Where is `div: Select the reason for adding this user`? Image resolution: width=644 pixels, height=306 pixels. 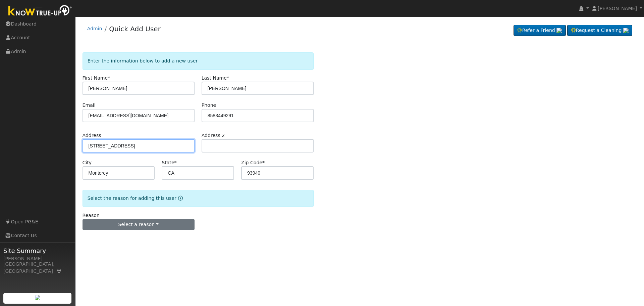 div: Select the reason for adding this user is located at coordinates (198, 198).